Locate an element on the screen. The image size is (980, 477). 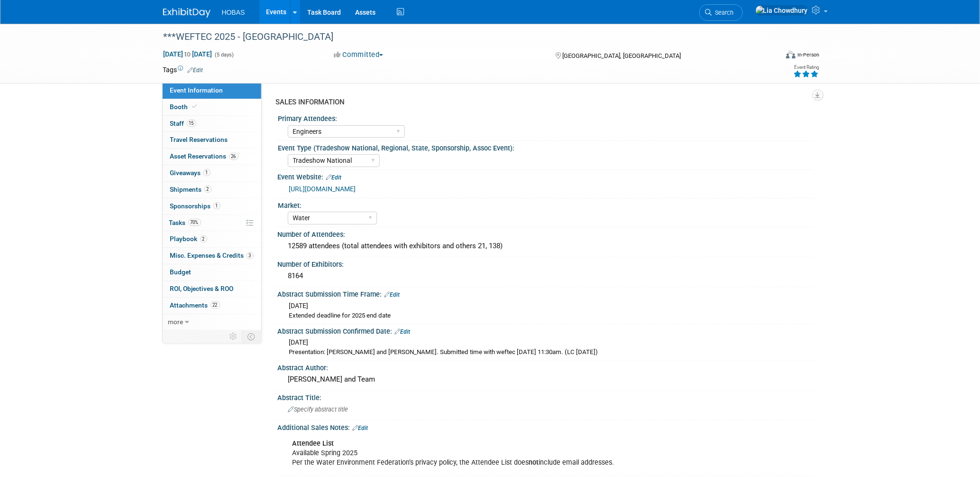
span: Search is located at coordinates (723, 13).